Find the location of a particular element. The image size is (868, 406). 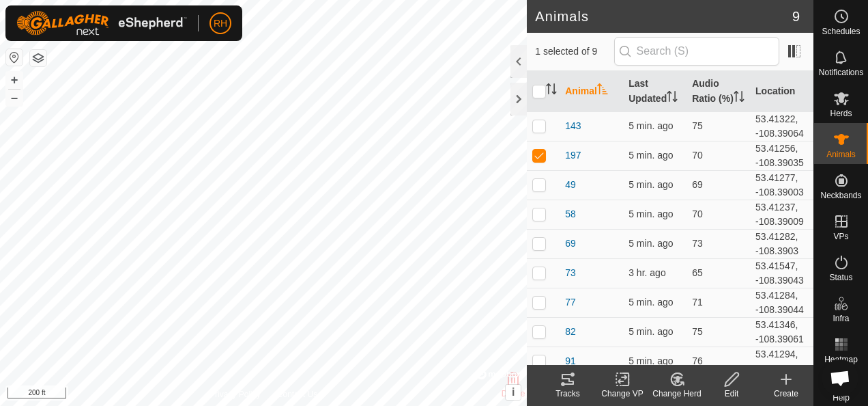

span: 143 is located at coordinates (573, 125).